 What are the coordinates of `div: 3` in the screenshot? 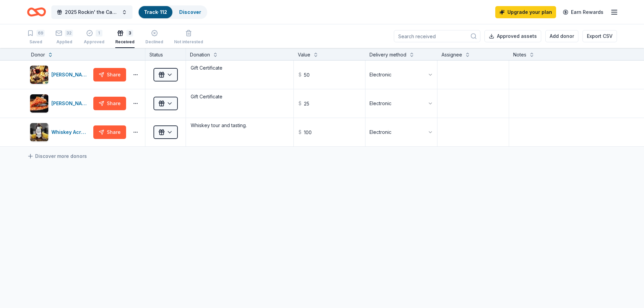 It's located at (130, 33).